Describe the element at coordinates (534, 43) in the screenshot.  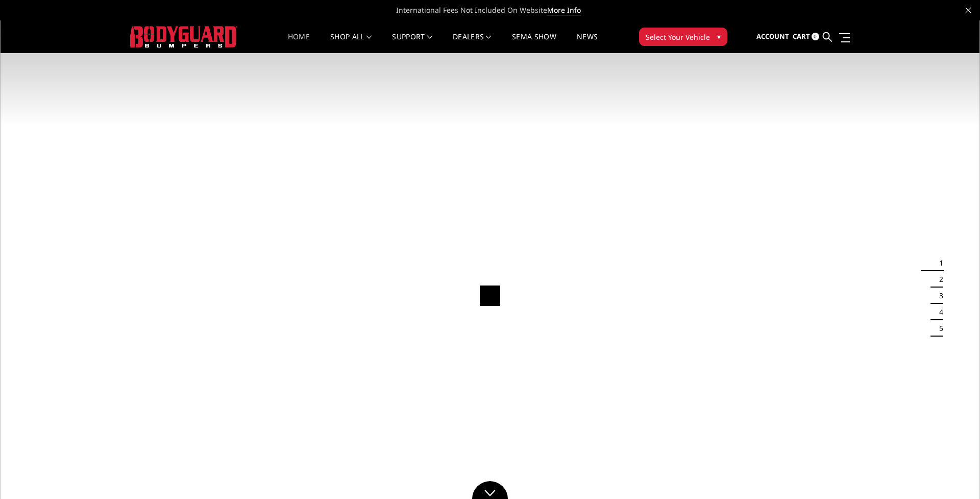
I see `a: SEMA Show` at that location.